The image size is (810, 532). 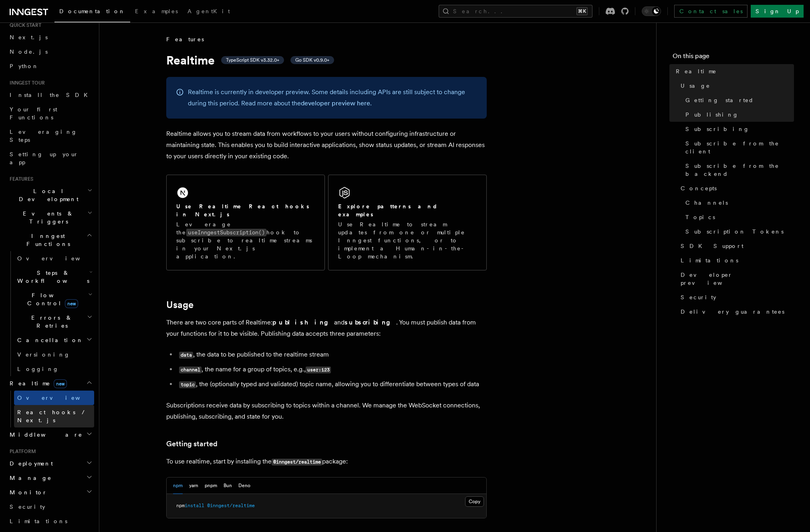 I want to click on span: Versioning, so click(x=44, y=354).